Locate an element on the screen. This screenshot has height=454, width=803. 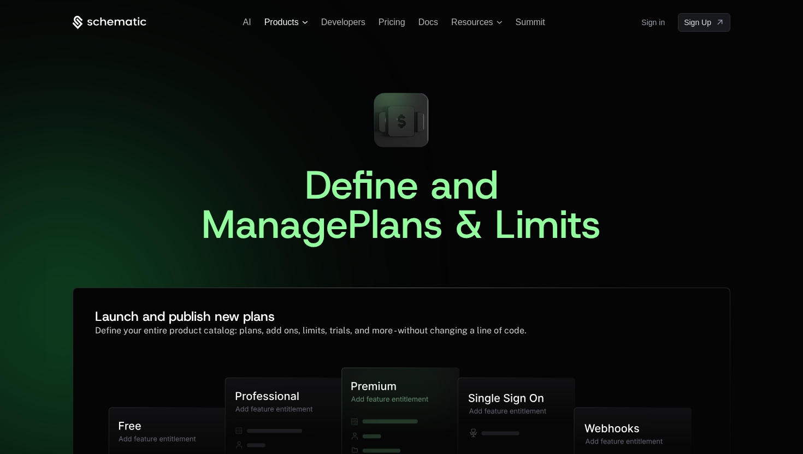
span: Sign Up is located at coordinates (698, 22).